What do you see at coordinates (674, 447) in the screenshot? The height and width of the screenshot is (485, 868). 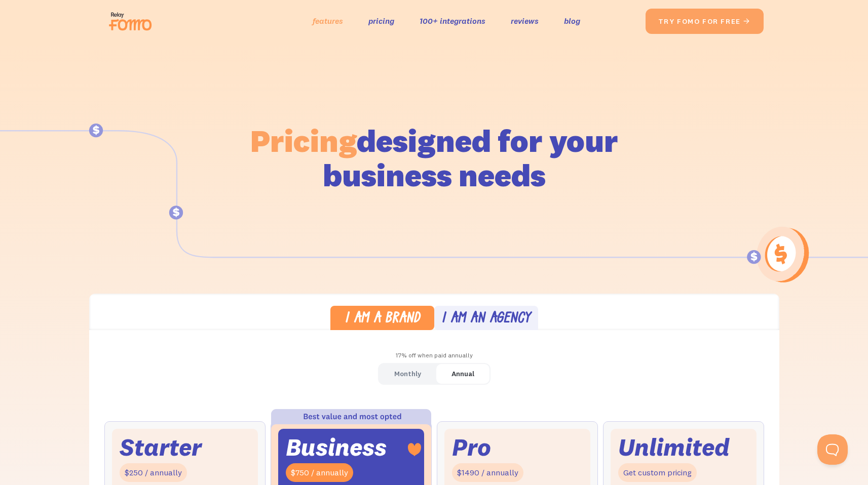 I see `div: Unlimited` at bounding box center [674, 447].